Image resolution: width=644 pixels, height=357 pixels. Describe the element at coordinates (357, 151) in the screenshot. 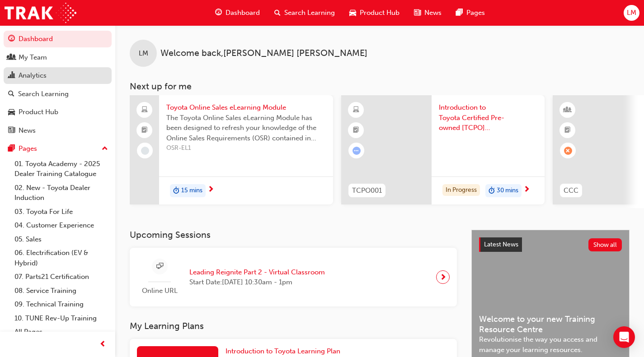

I see `span: learningRecordVerb_ATTEMPT-icon` at that location.